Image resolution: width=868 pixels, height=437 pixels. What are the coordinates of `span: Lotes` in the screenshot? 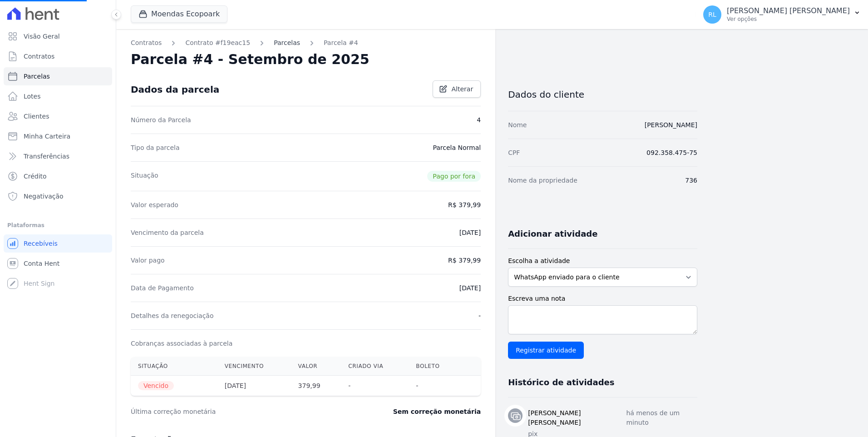 It's located at (32, 96).